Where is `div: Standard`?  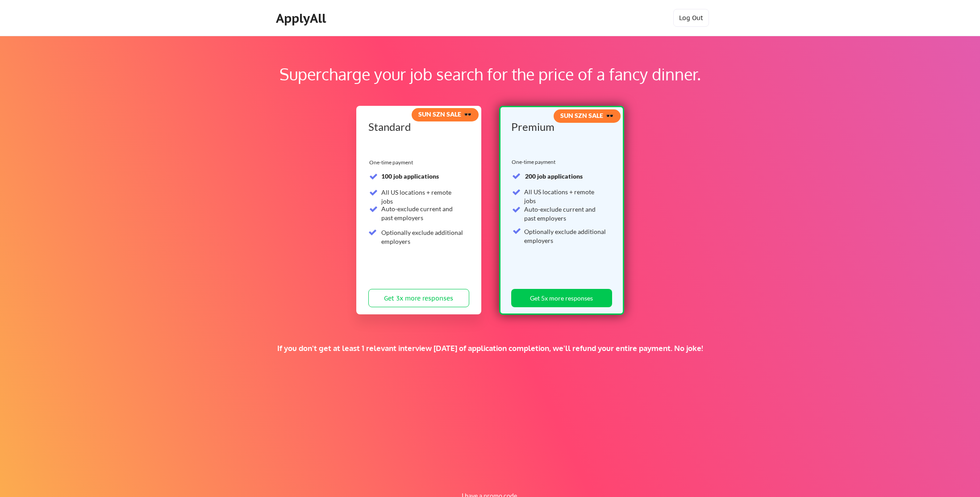 div: Standard is located at coordinates (417, 127).